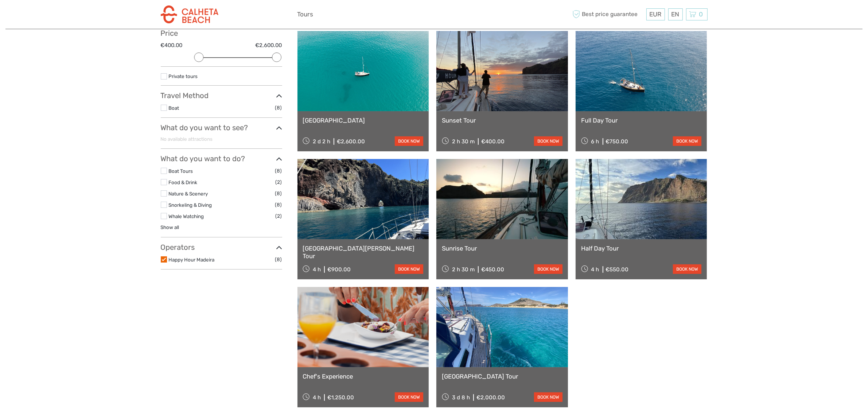 The width and height of the screenshot is (868, 415). What do you see at coordinates (502, 249) in the screenshot?
I see `a: Sunrise Tour` at bounding box center [502, 249].